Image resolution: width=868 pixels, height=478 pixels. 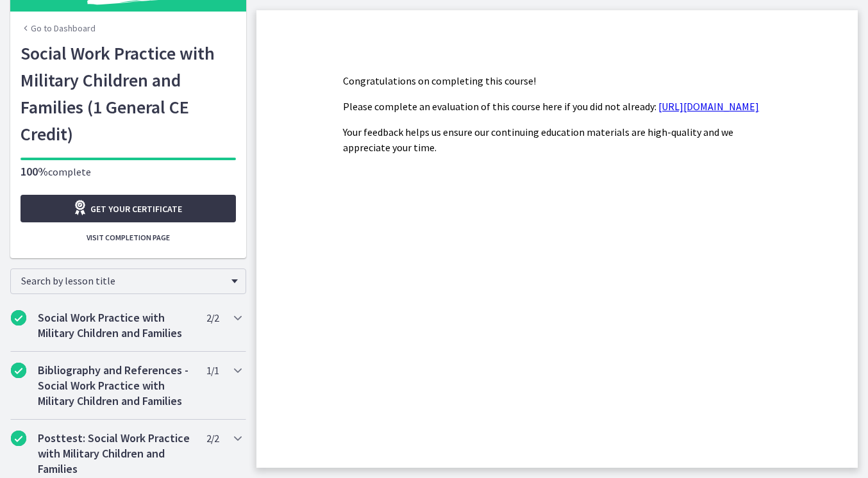 What do you see at coordinates (499, 106) in the screenshot?
I see `span: Please complete an evaluation of this course here if you did not already:` at bounding box center [499, 106].